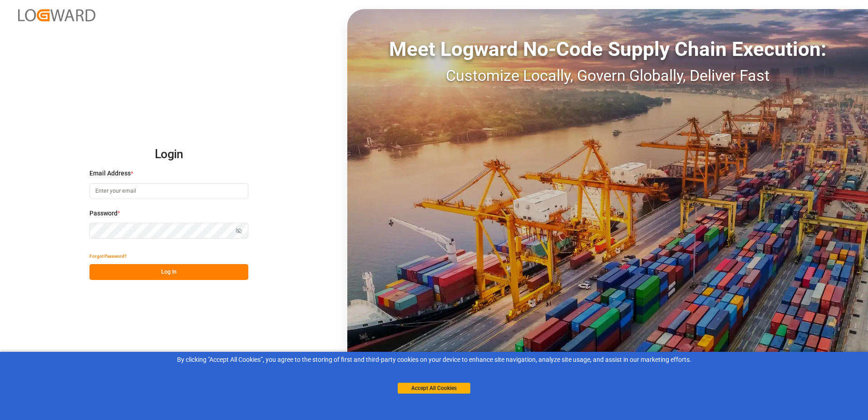  What do you see at coordinates (434, 388) in the screenshot?
I see `button: Accept All Cookies` at bounding box center [434, 388].